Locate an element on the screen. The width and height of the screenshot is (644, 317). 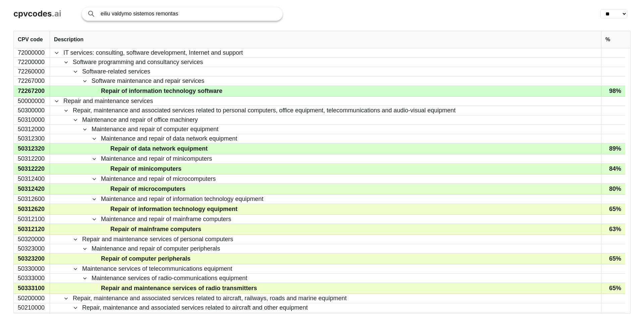
div: 50312620 is located at coordinates (32, 209).